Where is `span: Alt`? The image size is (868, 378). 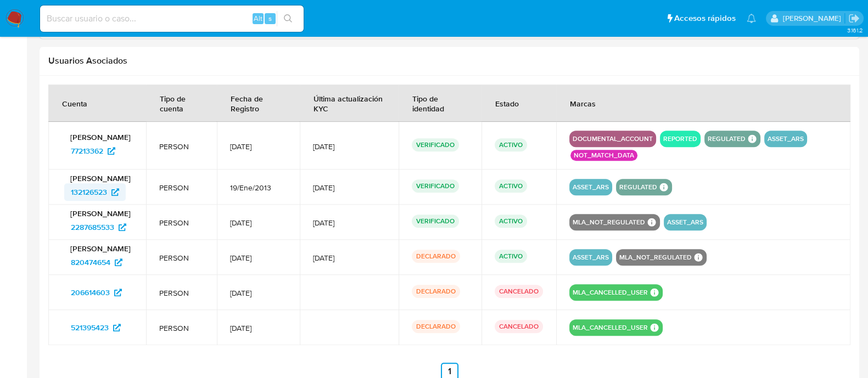
span: Alt is located at coordinates (258, 18).